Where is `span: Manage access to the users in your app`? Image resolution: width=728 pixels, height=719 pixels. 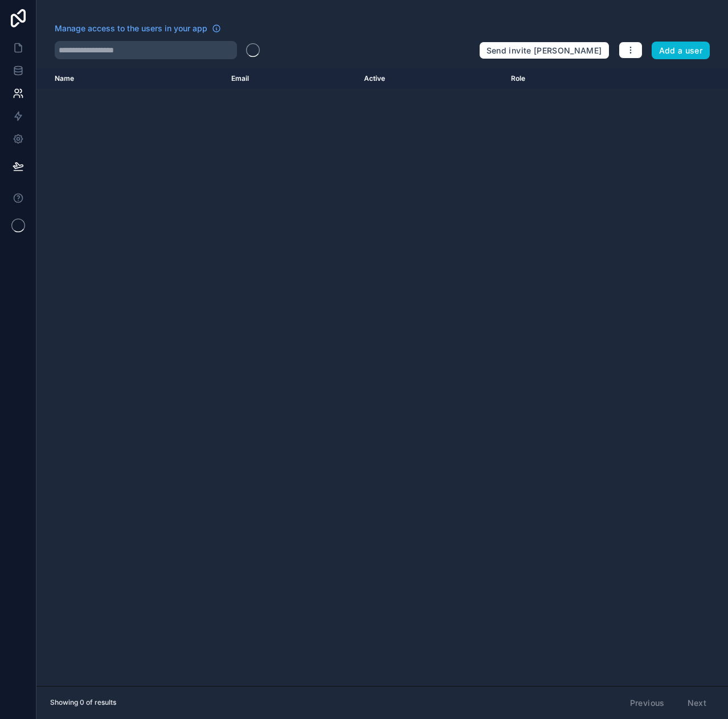 span: Manage access to the users in your app is located at coordinates (131, 28).